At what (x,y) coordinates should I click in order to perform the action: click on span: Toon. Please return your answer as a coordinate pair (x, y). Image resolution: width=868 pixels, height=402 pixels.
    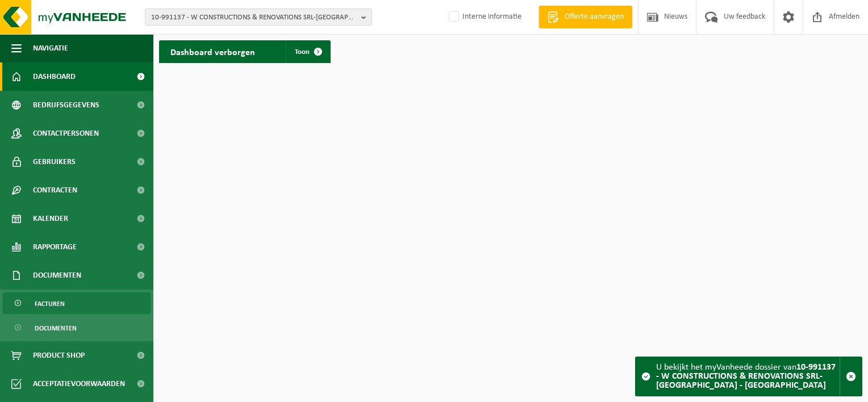
    Looking at the image, I should click on (302, 52).